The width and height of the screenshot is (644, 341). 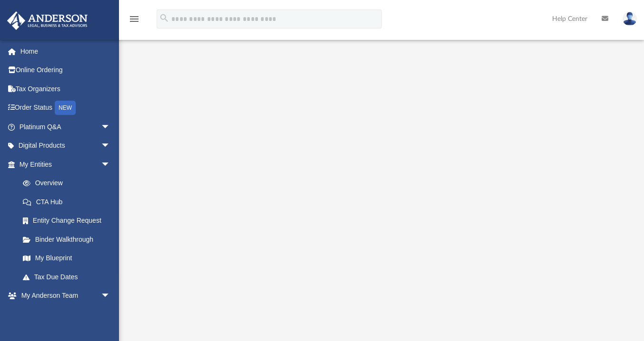 What do you see at coordinates (69, 221) in the screenshot?
I see `a: Entity Change Request` at bounding box center [69, 221].